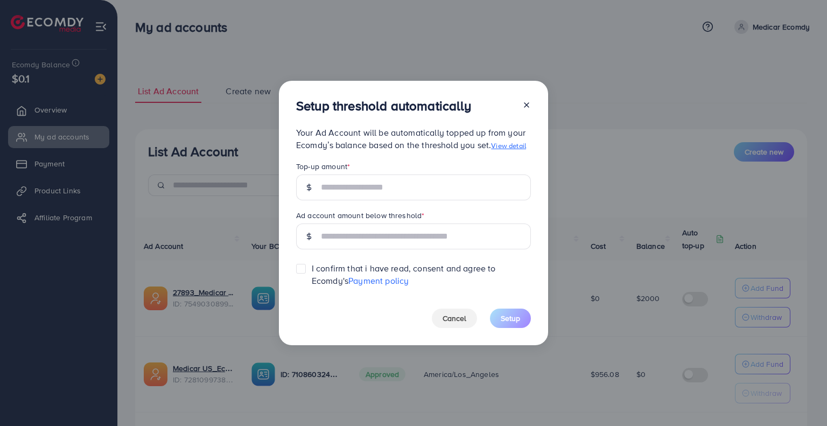 The height and width of the screenshot is (426, 827). What do you see at coordinates (360, 215) in the screenshot?
I see `label: Ad account amount below threshold` at bounding box center [360, 215].